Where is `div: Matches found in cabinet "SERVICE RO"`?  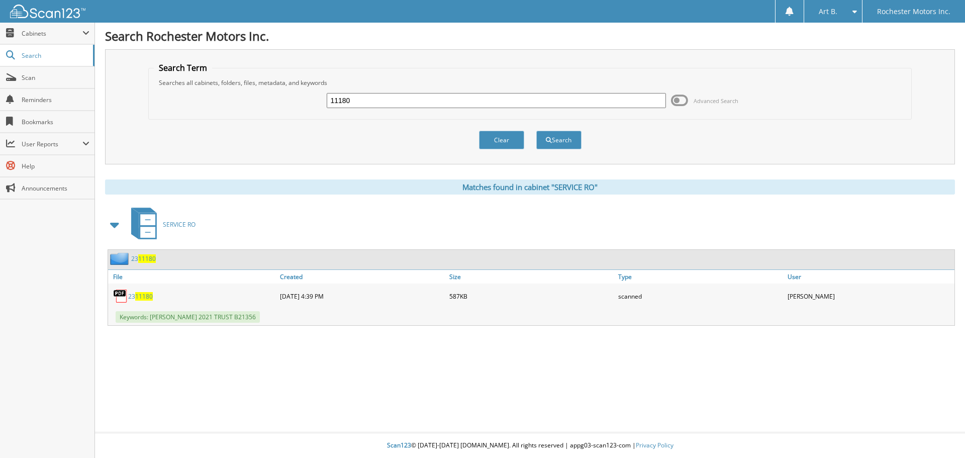 div: Matches found in cabinet "SERVICE RO" is located at coordinates (530, 187).